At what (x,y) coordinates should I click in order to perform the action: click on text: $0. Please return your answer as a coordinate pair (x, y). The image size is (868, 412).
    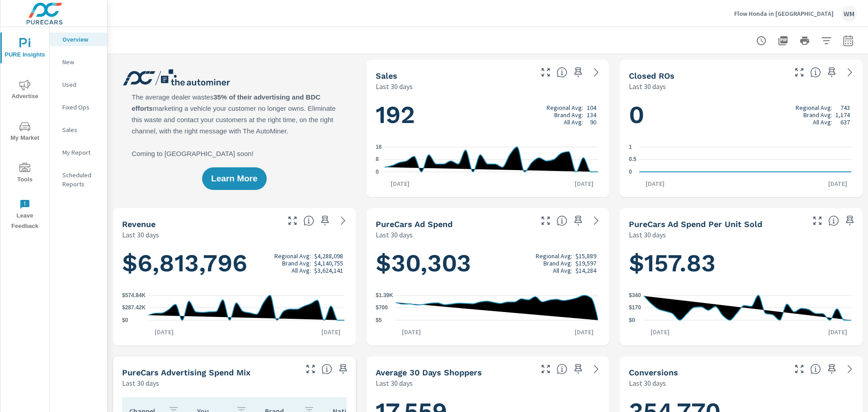
    Looking at the image, I should click on (125, 321).